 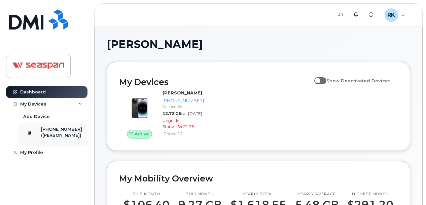 What do you see at coordinates (139, 108) in the screenshot?
I see `img: image20231002-3703462-njx0qo.jpeg` at bounding box center [139, 108].